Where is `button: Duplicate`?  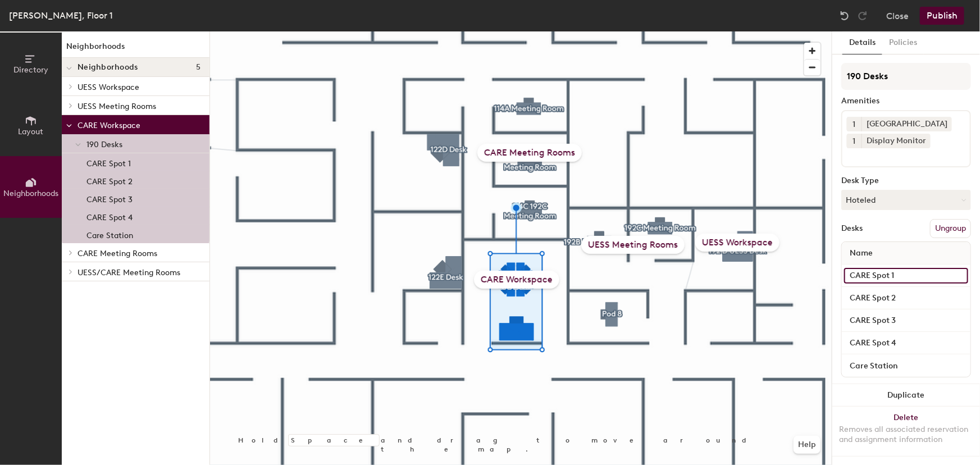
button: Duplicate is located at coordinates (906, 396).